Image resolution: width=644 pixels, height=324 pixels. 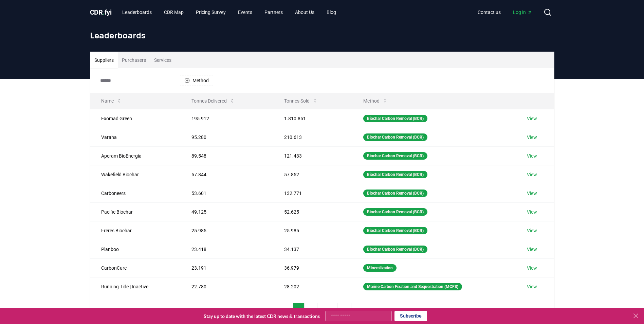 What do you see at coordinates (135, 230) in the screenshot?
I see `td: Freres Biochar` at bounding box center [135, 230].